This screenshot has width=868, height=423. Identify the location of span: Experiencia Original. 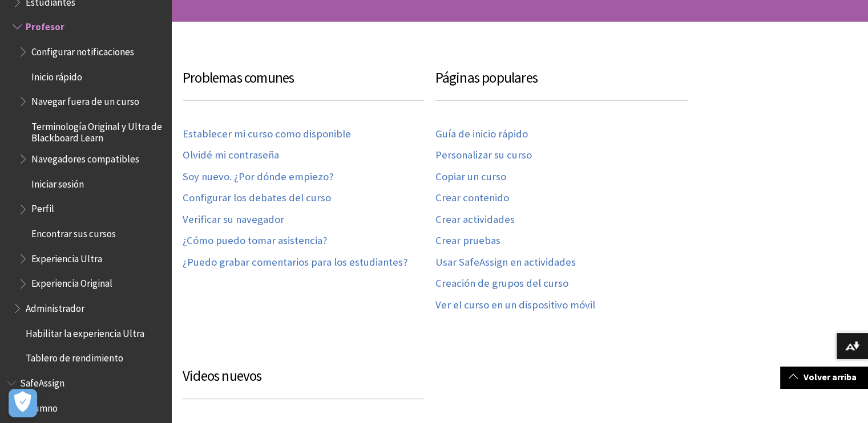
(72, 281).